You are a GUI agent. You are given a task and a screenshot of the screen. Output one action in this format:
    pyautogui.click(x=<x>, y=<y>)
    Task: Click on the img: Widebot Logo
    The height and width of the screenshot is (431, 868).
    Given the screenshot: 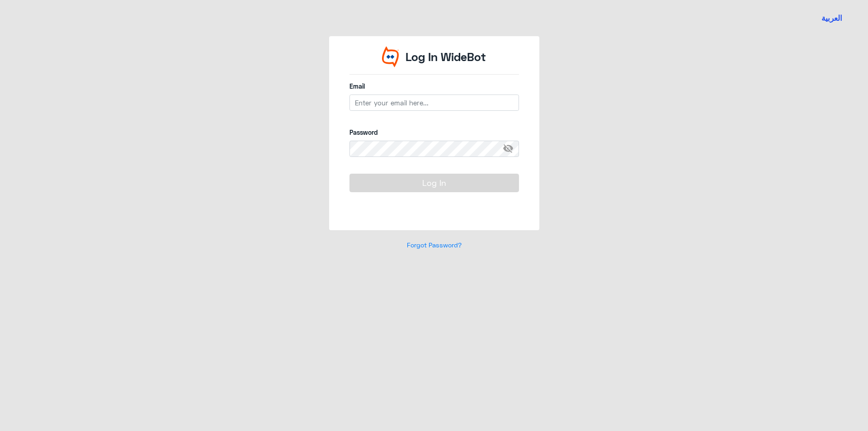 What is the action you would take?
    pyautogui.click(x=390, y=56)
    